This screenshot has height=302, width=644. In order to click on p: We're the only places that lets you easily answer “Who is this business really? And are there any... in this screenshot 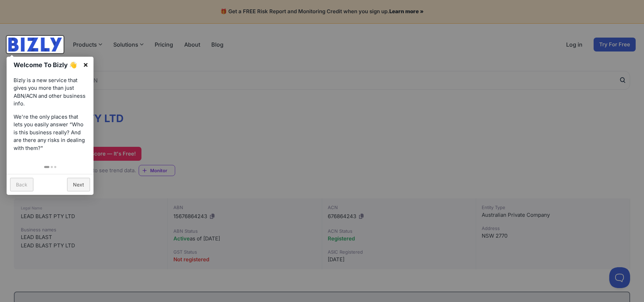, I will do `click(50, 132)`.